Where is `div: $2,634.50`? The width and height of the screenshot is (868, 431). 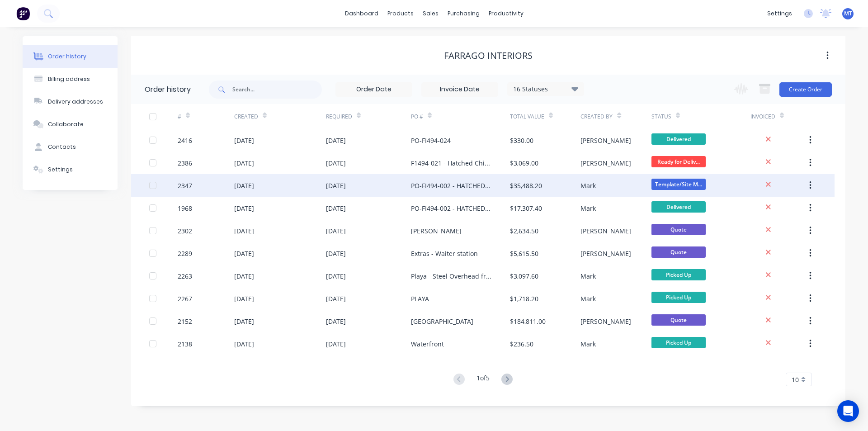 div: $2,634.50 is located at coordinates (524, 230).